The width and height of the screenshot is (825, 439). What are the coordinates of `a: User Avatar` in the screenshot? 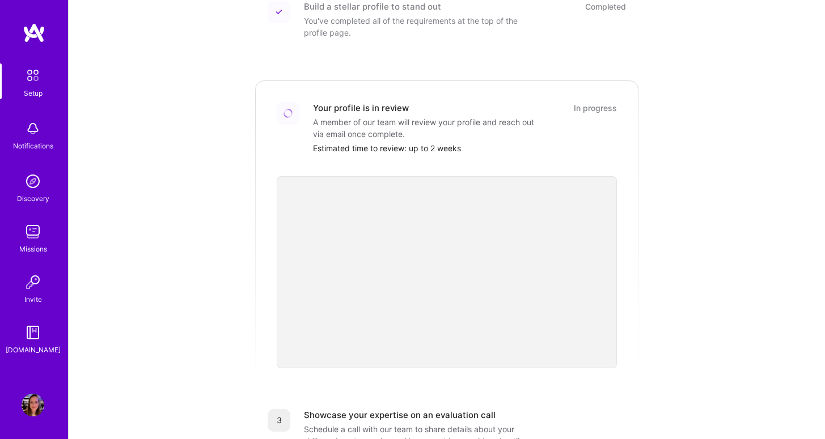 It's located at (33, 405).